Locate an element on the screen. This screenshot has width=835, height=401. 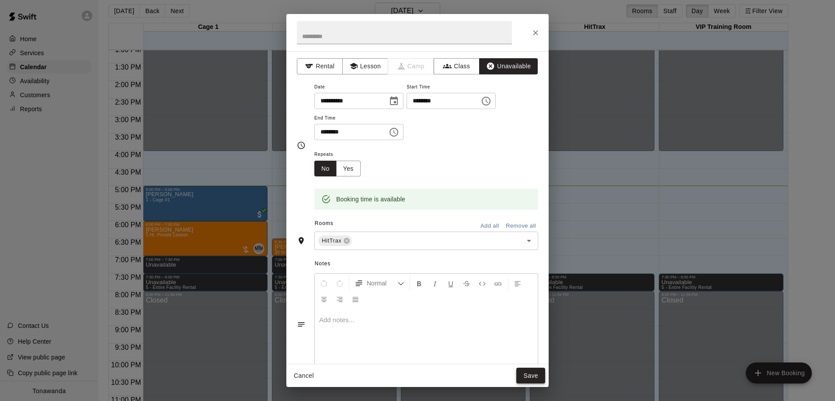
span: Rooms is located at coordinates (324, 223).